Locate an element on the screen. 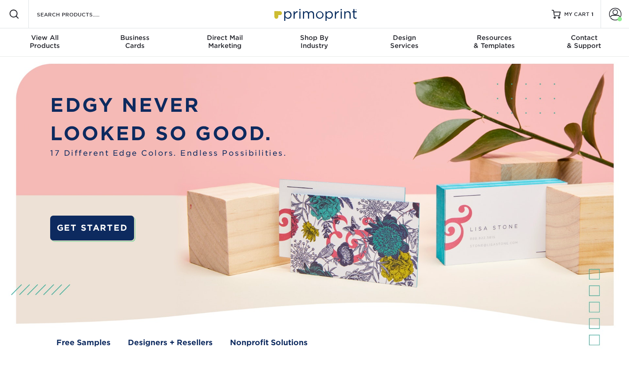  div: & Support is located at coordinates (584, 42).